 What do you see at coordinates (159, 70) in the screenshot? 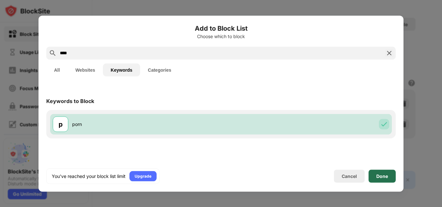
I see `button: Categories` at bounding box center [159, 70].